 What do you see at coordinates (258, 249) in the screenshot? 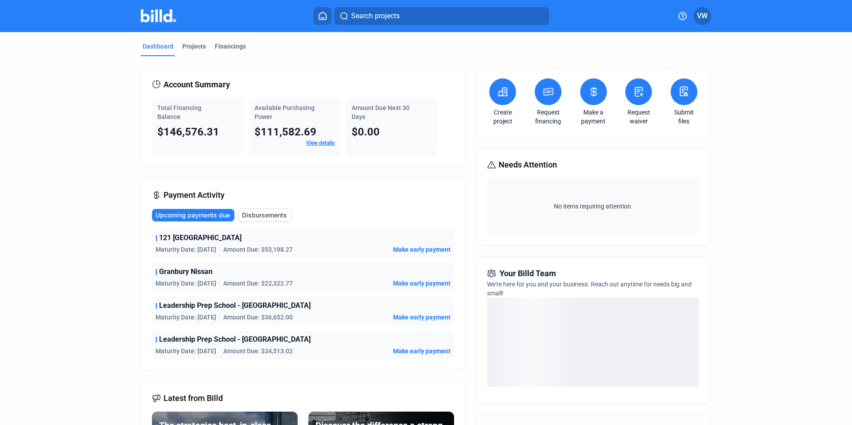
I see `span: Amount Due: $53,198.27` at bounding box center [258, 249].